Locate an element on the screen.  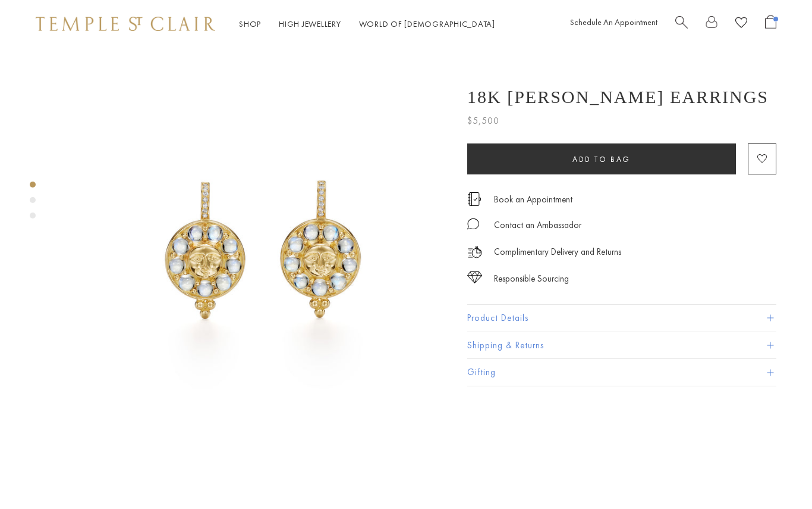
nav: Main navigation is located at coordinates (367, 24).